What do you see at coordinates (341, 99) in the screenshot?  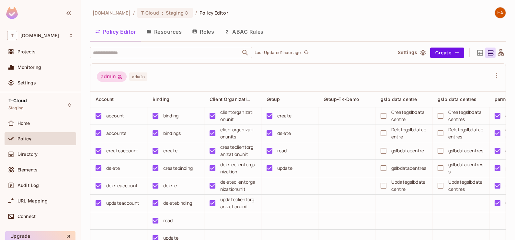 I see `span: Group-TK-Demo` at bounding box center [341, 99].